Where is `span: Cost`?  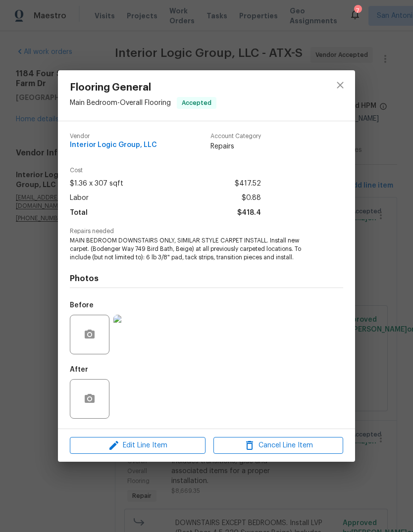
span: Cost is located at coordinates (166, 170).